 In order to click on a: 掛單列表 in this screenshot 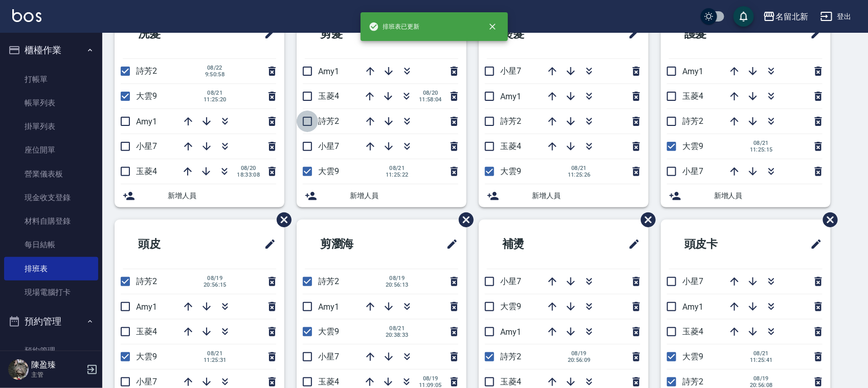, I will do `click(51, 127)`.